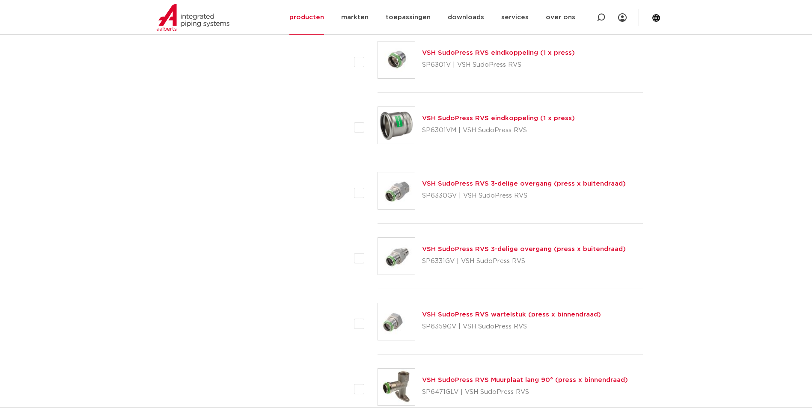 Image resolution: width=812 pixels, height=408 pixels. I want to click on a: VSH SudoPress RVS wartelstuk (press x binnendraad), so click(512, 315).